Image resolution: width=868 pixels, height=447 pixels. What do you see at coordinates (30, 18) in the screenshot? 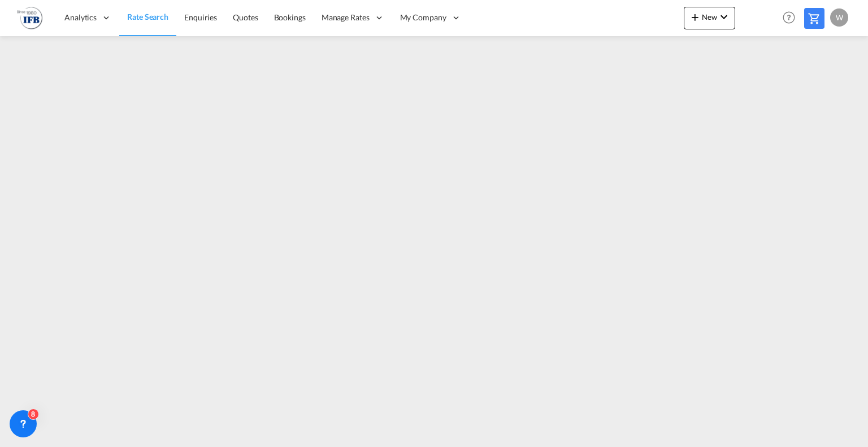
I see `img: 2b726980256c11eeaa87296e05903fd5.png` at bounding box center [30, 18].